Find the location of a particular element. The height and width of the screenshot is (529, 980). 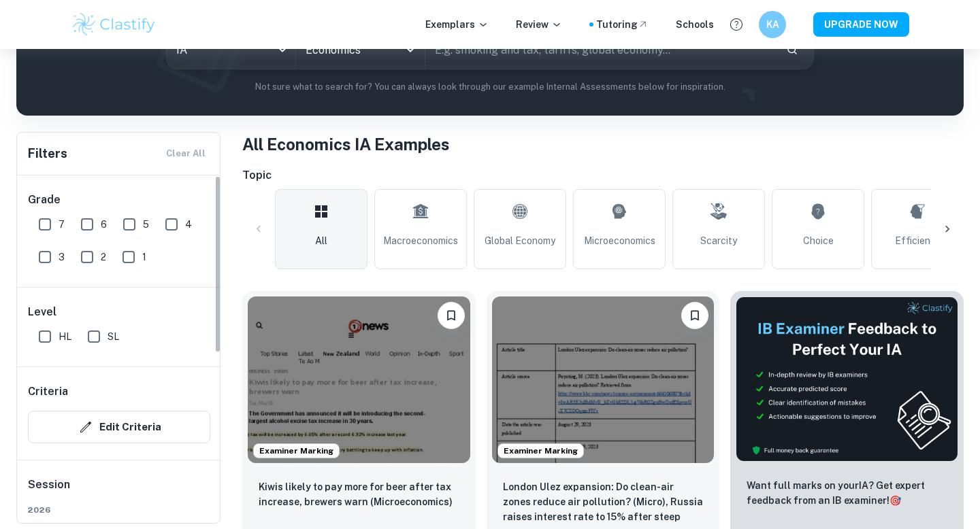

a: Clastify logo is located at coordinates (113, 24).